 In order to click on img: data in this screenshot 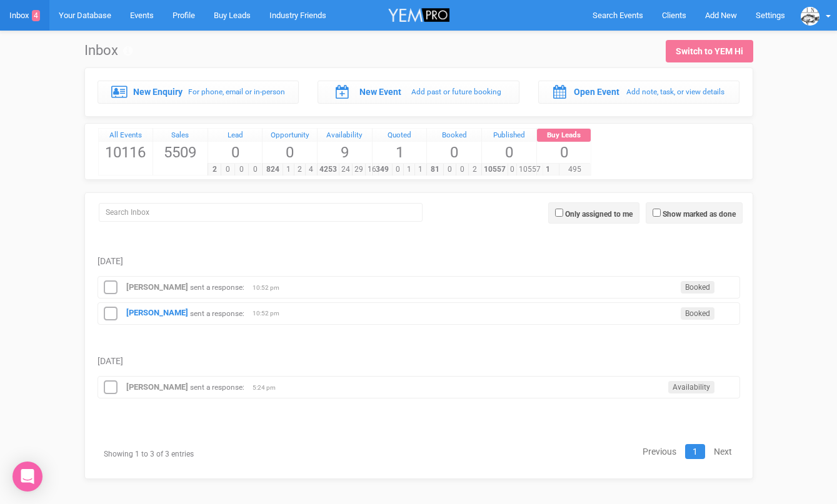, I will do `click(810, 17)`.